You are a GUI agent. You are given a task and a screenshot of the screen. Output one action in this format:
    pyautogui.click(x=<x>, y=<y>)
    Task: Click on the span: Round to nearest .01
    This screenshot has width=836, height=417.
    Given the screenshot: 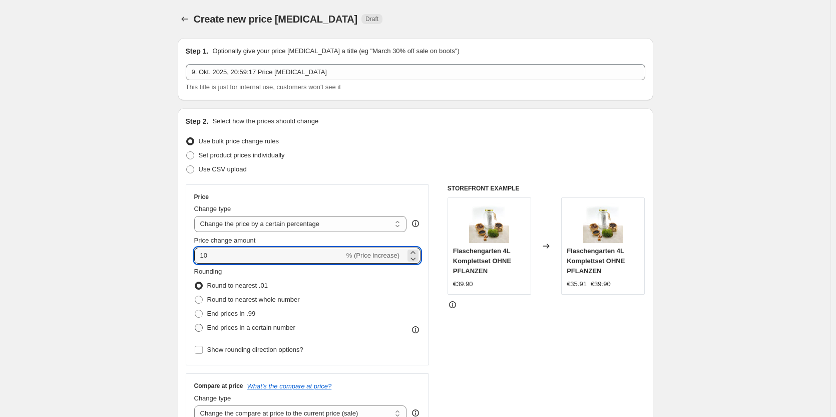 What is the action you would take?
    pyautogui.click(x=237, y=285)
    